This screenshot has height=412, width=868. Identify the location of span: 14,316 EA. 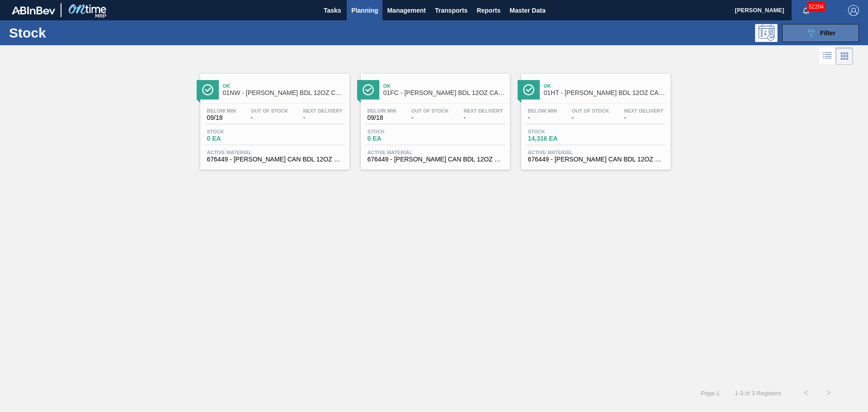
(559, 138).